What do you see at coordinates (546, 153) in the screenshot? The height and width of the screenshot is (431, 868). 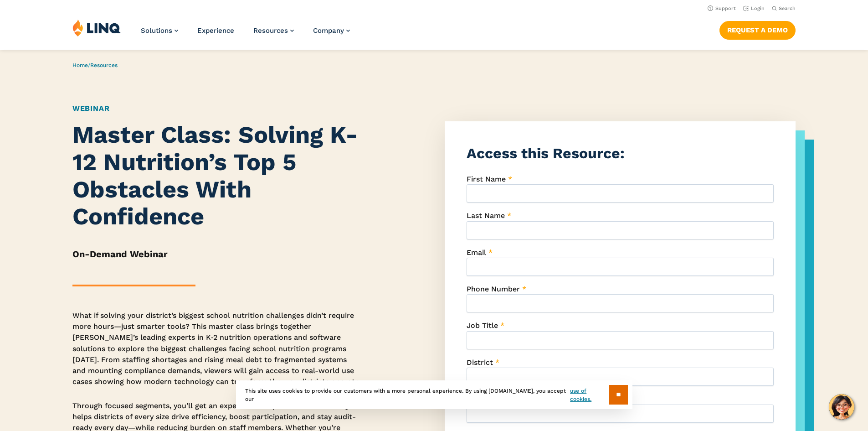 I see `strong: Access this Resource:` at bounding box center [546, 153].